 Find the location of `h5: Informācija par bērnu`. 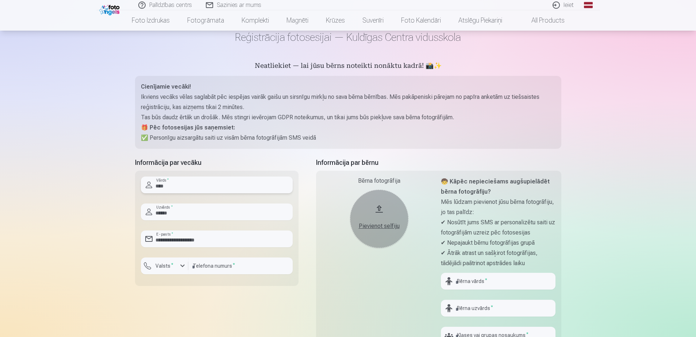

h5: Informācija par bērnu is located at coordinates (438, 163).